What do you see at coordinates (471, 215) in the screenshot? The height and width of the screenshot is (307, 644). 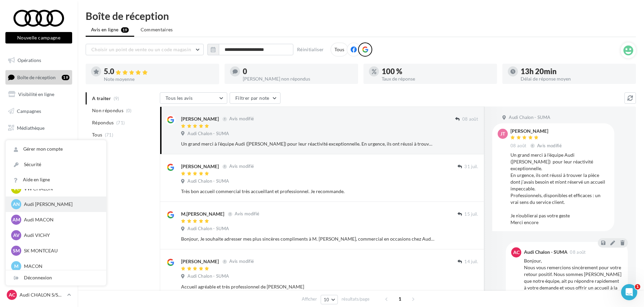 I see `span: 15 juil.` at bounding box center [471, 215].